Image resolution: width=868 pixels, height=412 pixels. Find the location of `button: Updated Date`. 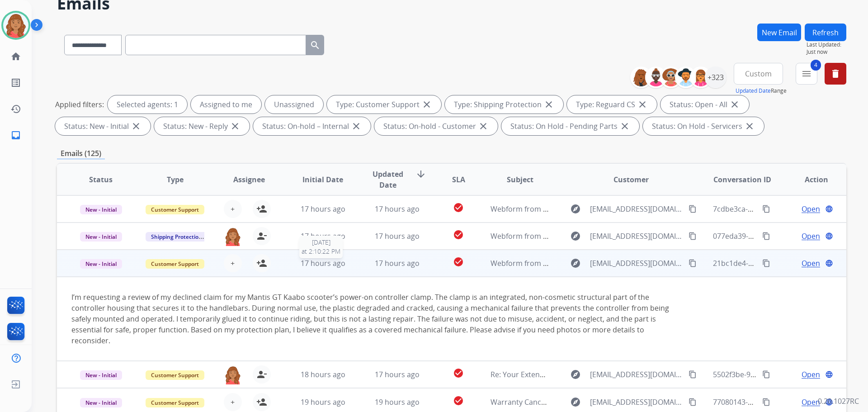

button: Updated Date is located at coordinates (753, 91).